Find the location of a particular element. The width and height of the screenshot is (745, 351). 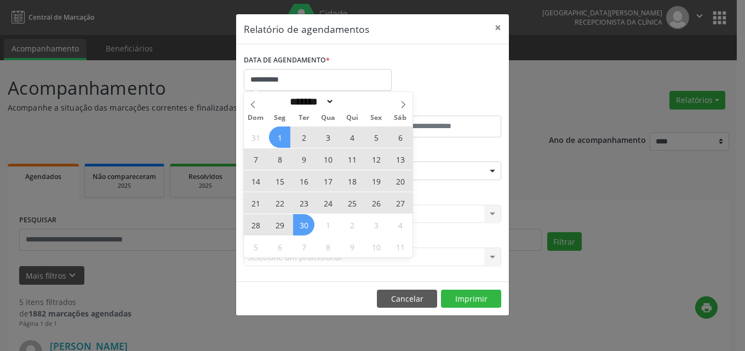

span: Setembro 11, 2025 is located at coordinates (352, 159).